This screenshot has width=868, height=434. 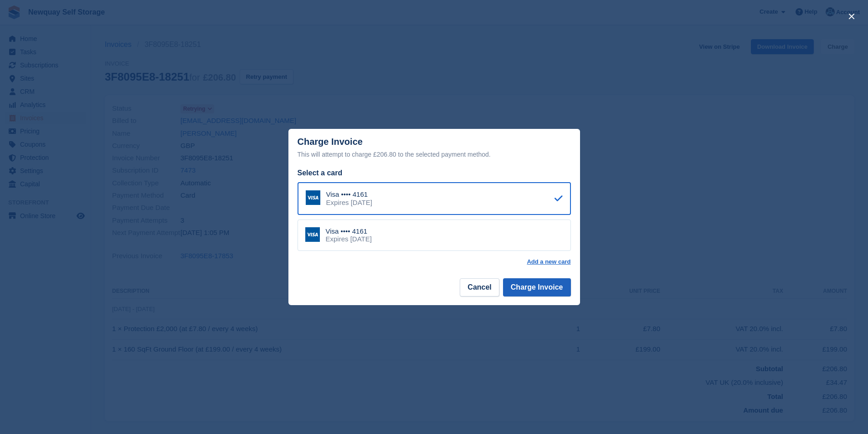 What do you see at coordinates (434, 154) in the screenshot?
I see `div: This will attempt to charge £206.80 to the selected payment method.` at bounding box center [434, 154].